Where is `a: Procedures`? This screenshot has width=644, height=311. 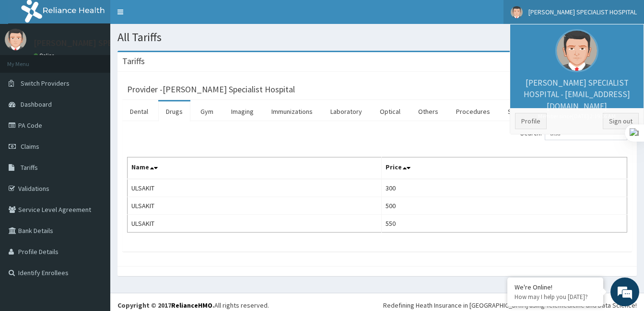 a: Procedures is located at coordinates (473, 111).